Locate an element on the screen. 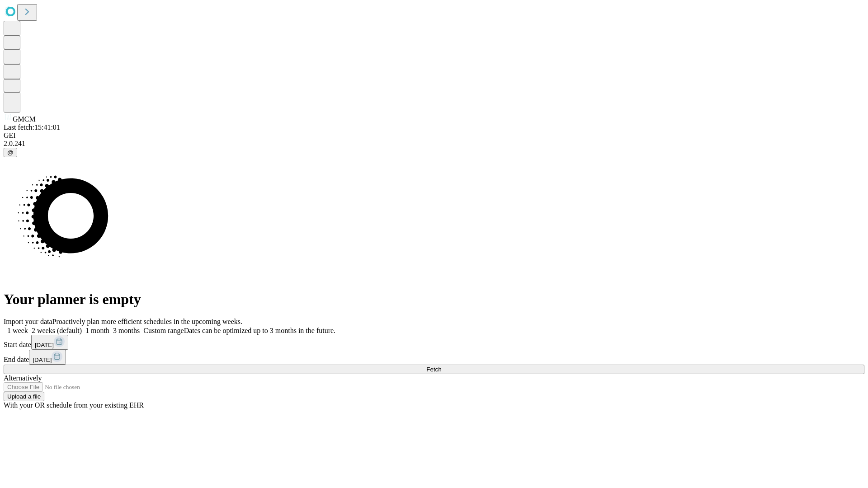 The width and height of the screenshot is (868, 488). button: Upload a file is located at coordinates (24, 396).